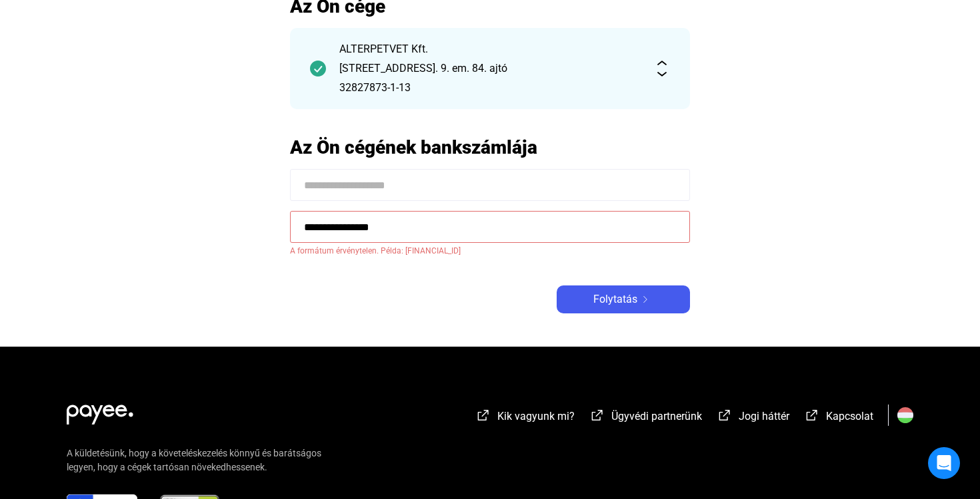 This screenshot has height=499, width=980. Describe the element at coordinates (490, 49) in the screenshot. I see `div: ALTERPETVET Kft.` at that location.